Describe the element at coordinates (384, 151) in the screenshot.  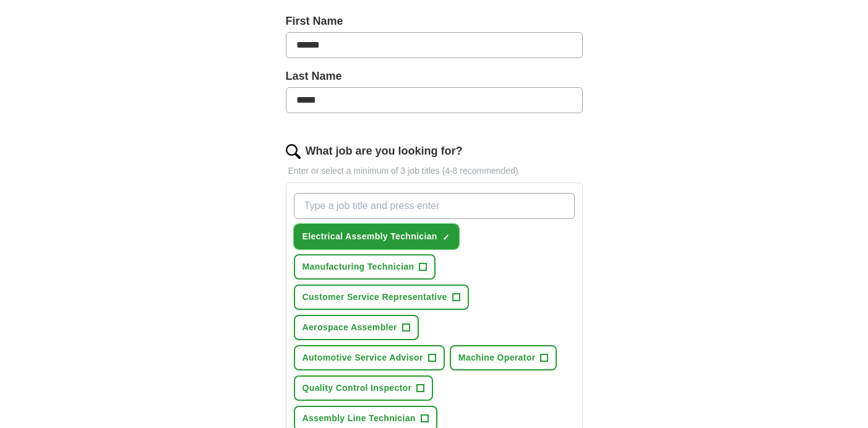
I see `label: What job are you looking for?` at that location.